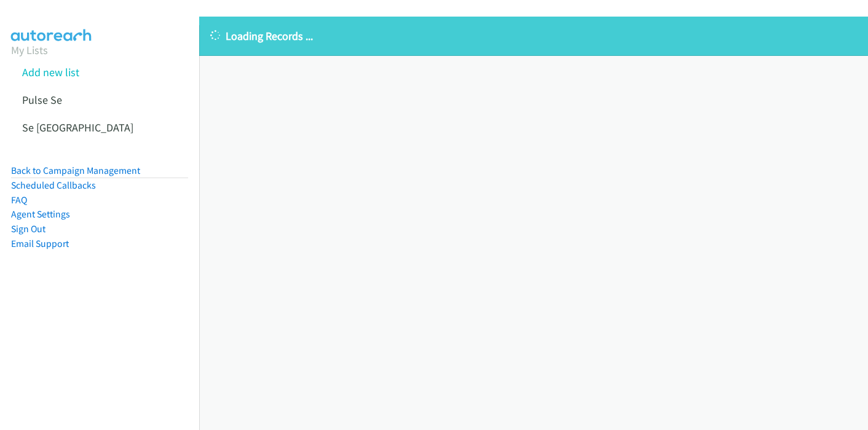 The height and width of the screenshot is (430, 868). Describe the element at coordinates (40, 243) in the screenshot. I see `a: Email Support` at that location.